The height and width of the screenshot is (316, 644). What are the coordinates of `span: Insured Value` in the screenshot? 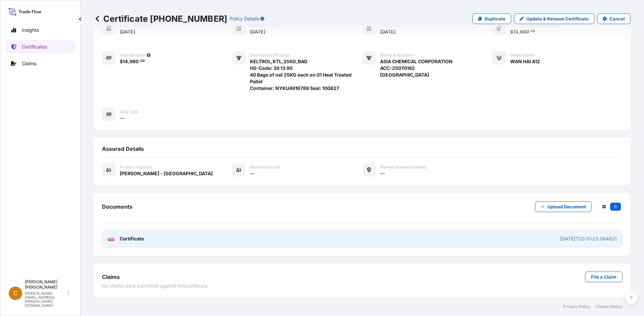 It's located at (133, 56).